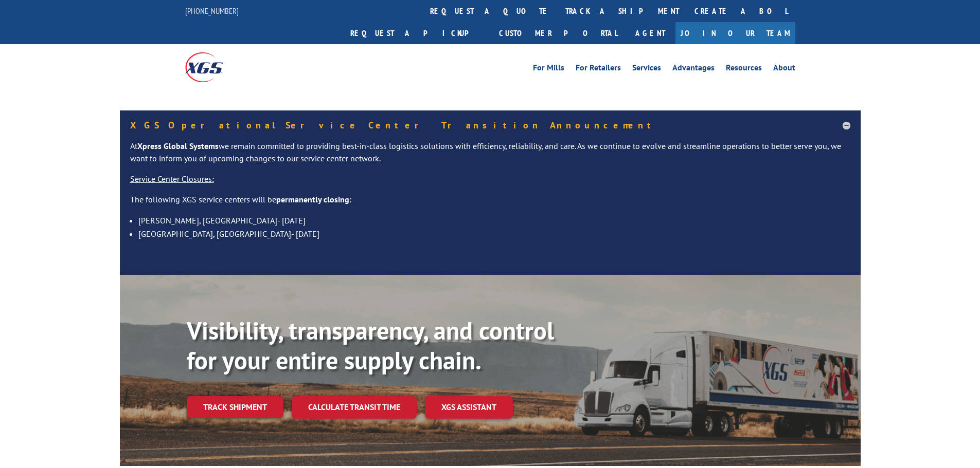 This screenshot has height=468, width=980. I want to click on a: Agent, so click(650, 33).